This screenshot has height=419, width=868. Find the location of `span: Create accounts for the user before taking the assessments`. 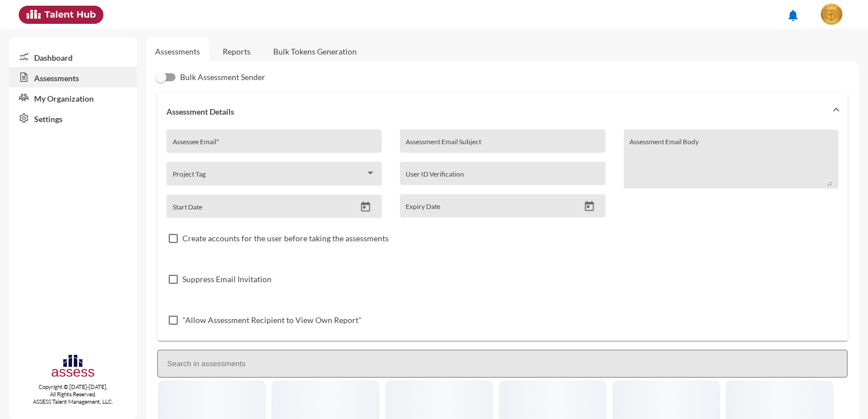

span: Create accounts for the user before taking the assessments is located at coordinates (286, 238).